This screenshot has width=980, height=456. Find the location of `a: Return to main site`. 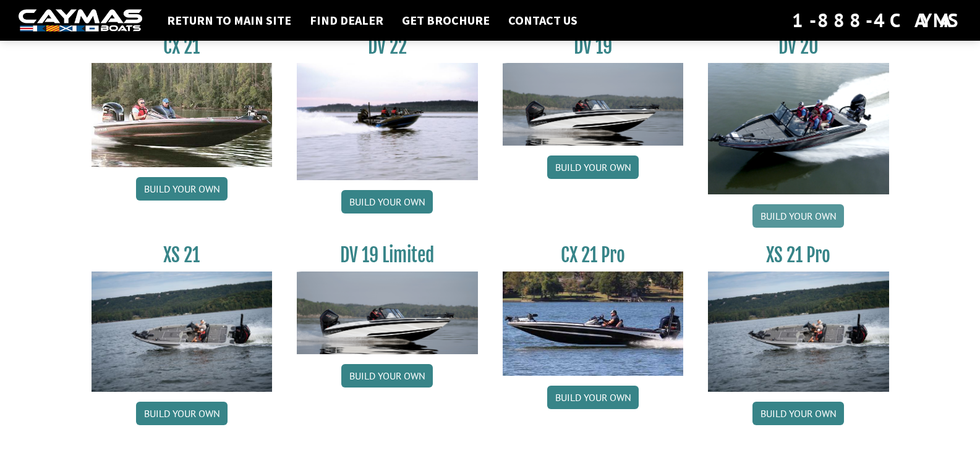

a: Return to main site is located at coordinates (229, 21).